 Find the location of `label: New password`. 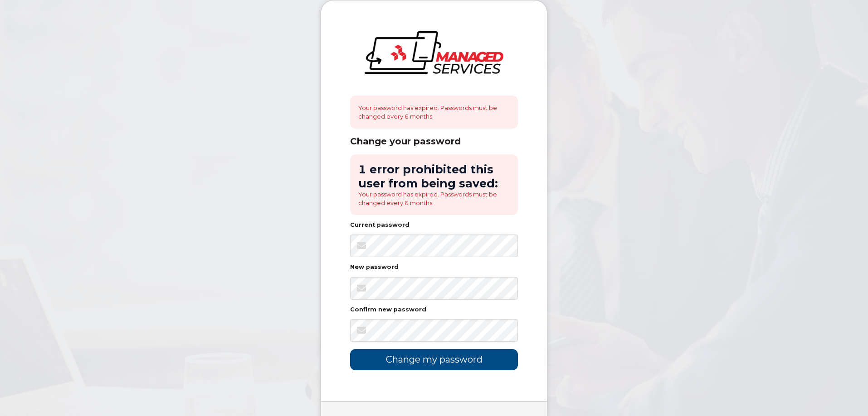

label: New password is located at coordinates (374, 267).